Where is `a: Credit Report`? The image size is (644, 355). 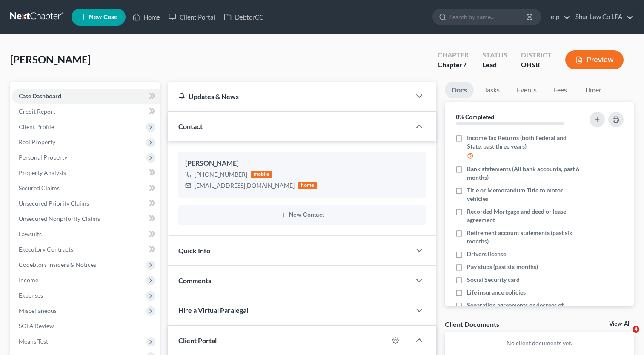
a: Credit Report is located at coordinates (85, 111).